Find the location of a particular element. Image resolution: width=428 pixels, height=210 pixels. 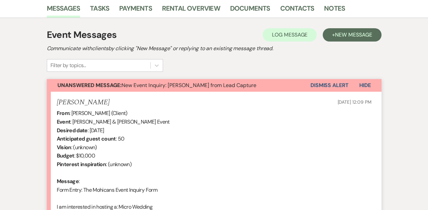

a: Messages is located at coordinates (63, 10).